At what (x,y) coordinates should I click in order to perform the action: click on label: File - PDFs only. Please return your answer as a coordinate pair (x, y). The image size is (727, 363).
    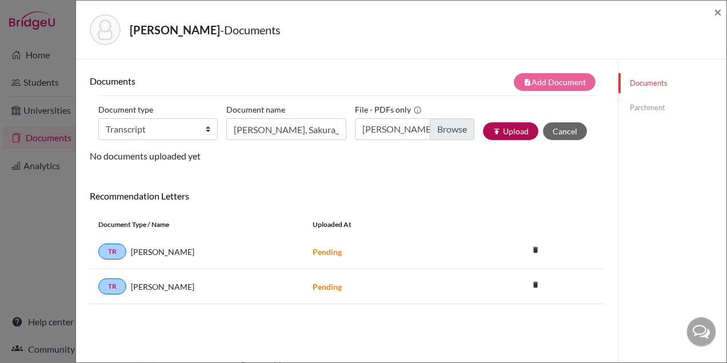
    Looking at the image, I should click on (388, 109).